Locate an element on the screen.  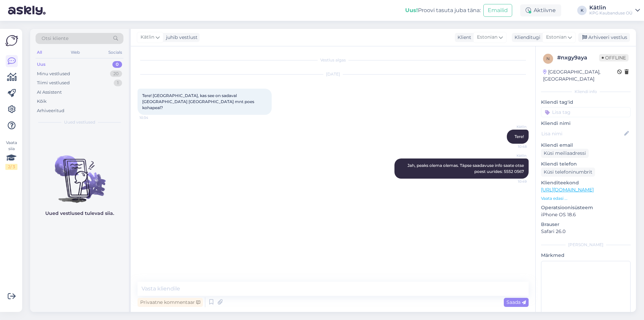
div: juhib vestlust is located at coordinates (181, 37).